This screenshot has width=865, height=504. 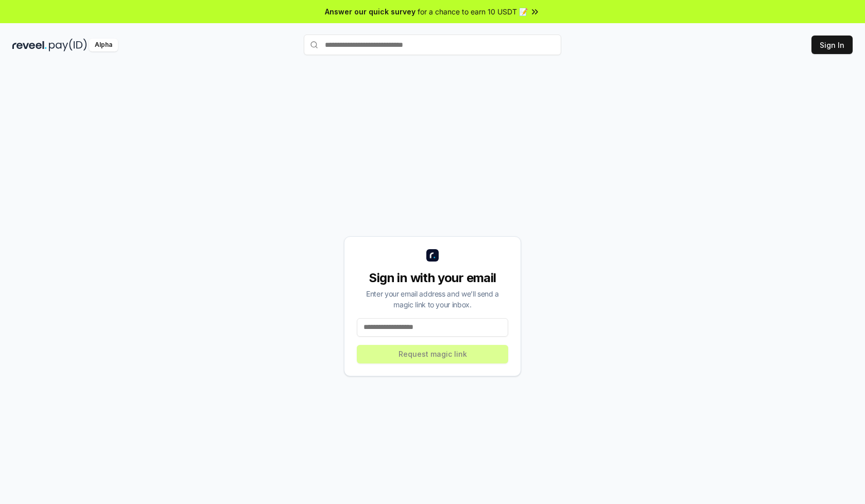 I want to click on img: logo_small, so click(x=433, y=255).